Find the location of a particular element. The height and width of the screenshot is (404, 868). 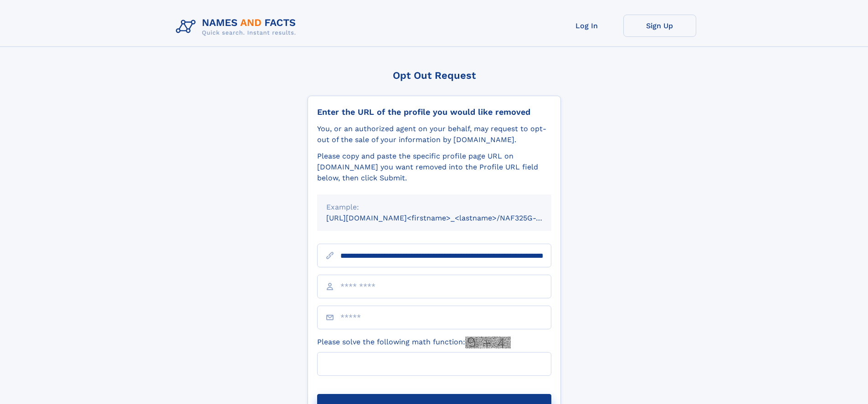

div: Enter the URL of the profile you would like removed is located at coordinates (434, 112).